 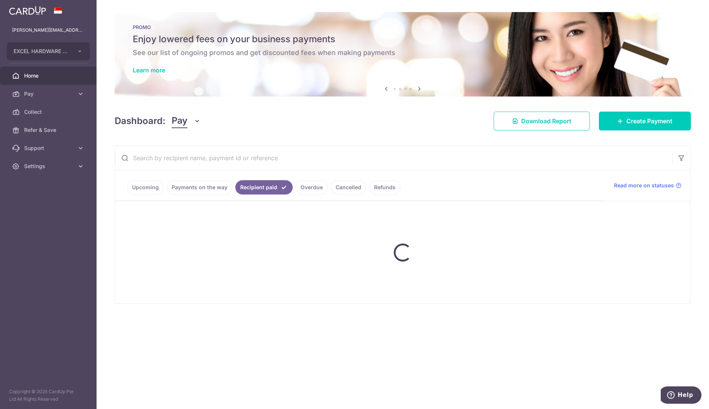 I want to click on span: Help, so click(x=25, y=9).